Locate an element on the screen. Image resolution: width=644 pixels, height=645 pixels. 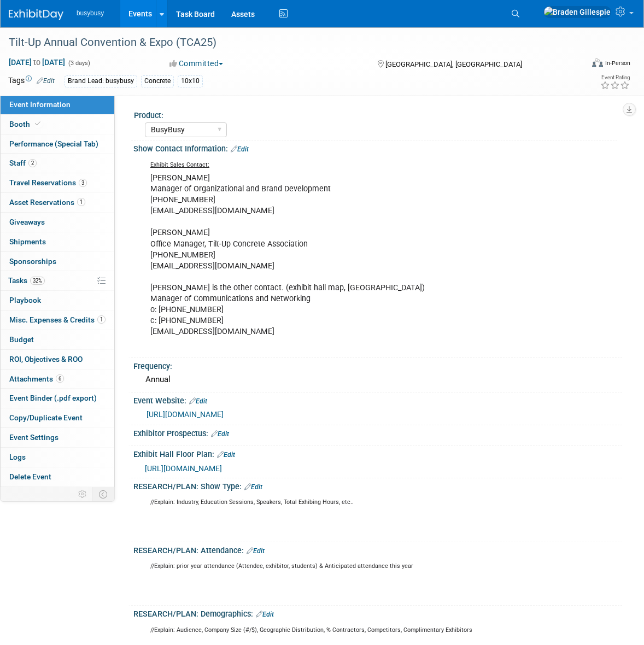
div: Concrete is located at coordinates (158, 81).